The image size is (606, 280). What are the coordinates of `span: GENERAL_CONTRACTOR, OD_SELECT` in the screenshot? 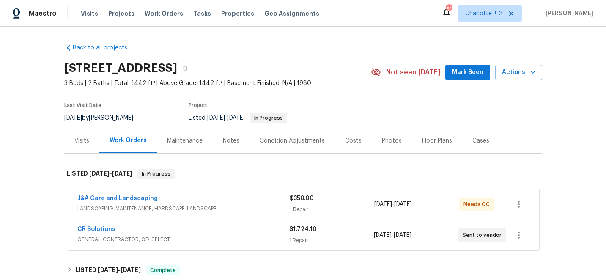 It's located at (183, 239).